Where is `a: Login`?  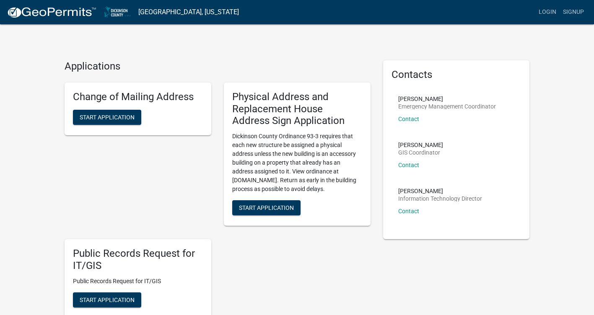
a: Login is located at coordinates (548, 12).